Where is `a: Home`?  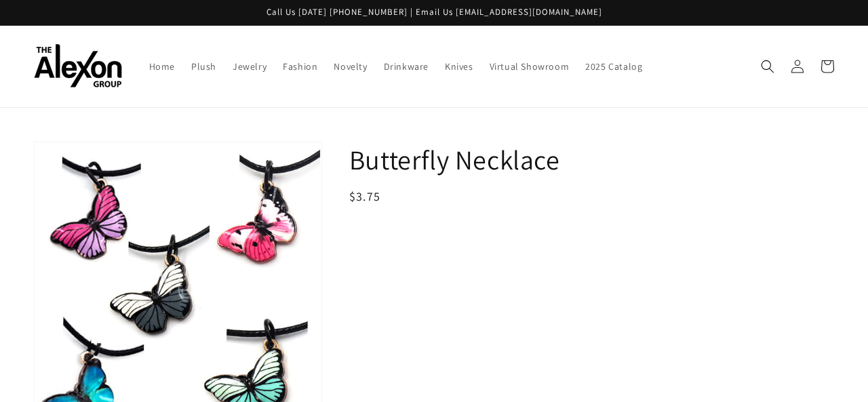
a: Home is located at coordinates (162, 66).